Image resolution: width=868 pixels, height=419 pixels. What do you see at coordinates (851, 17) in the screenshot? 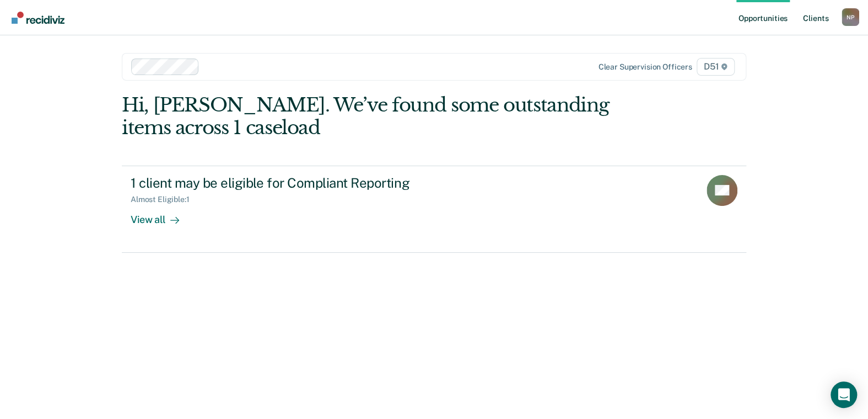
I see `button: Profile dropdown button` at bounding box center [851, 17].